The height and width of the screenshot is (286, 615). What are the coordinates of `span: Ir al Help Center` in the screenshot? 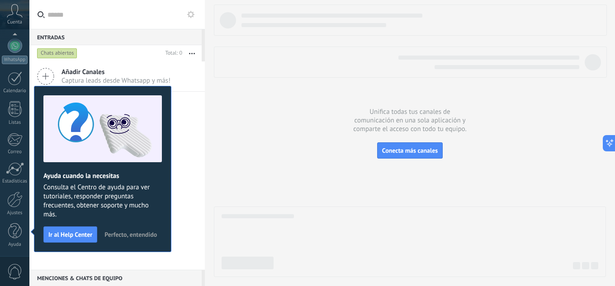 It's located at (70, 235).